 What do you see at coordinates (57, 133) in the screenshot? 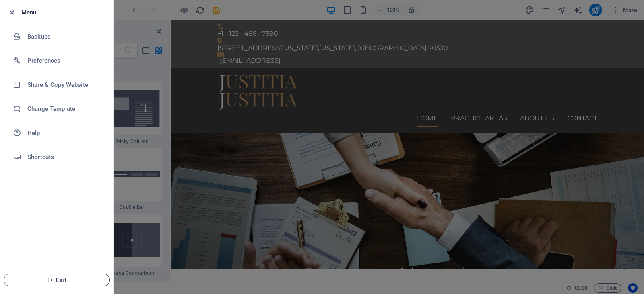
I see `a: Help` at bounding box center [57, 133].